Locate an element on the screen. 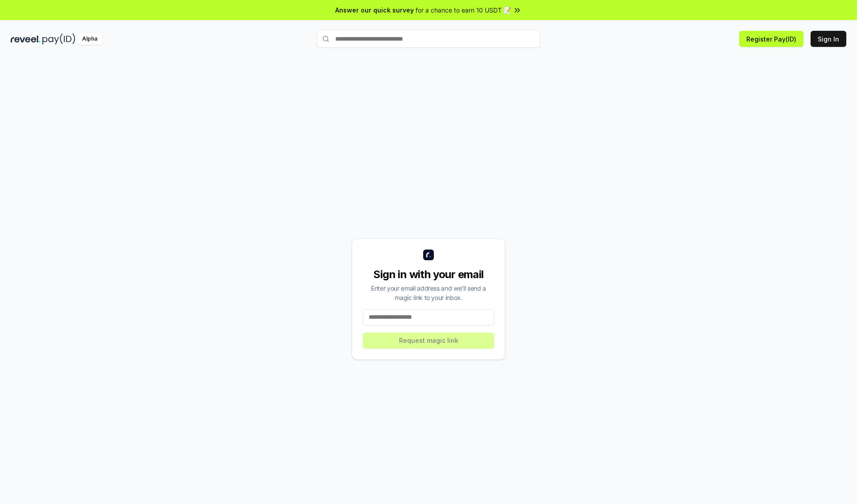 The width and height of the screenshot is (857, 504). div: Alpha is located at coordinates (90, 39).